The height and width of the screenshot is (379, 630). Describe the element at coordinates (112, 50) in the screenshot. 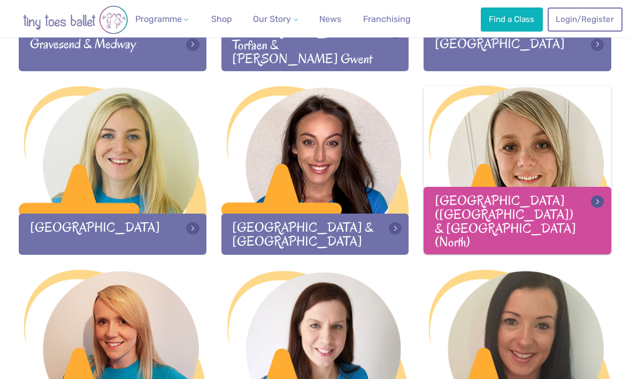

I see `div: Gravesend & Medway` at that location.